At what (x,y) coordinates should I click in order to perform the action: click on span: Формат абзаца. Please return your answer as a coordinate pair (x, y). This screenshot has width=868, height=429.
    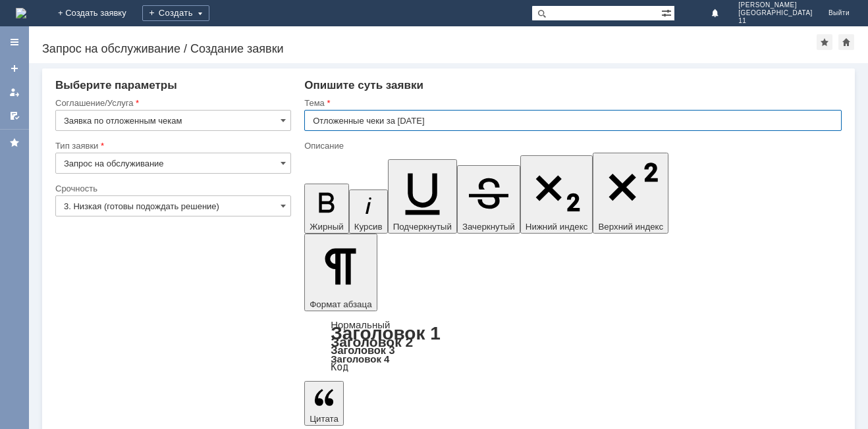
    Looking at the image, I should click on (340, 304).